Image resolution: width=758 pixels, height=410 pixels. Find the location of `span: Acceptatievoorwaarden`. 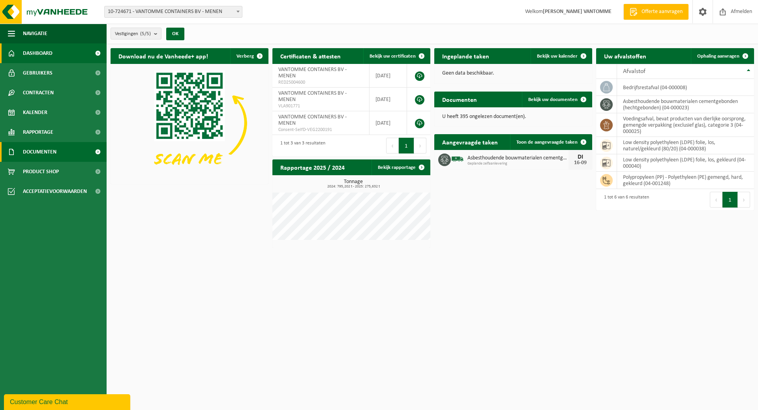

span: Acceptatievoorwaarden is located at coordinates (55, 191).